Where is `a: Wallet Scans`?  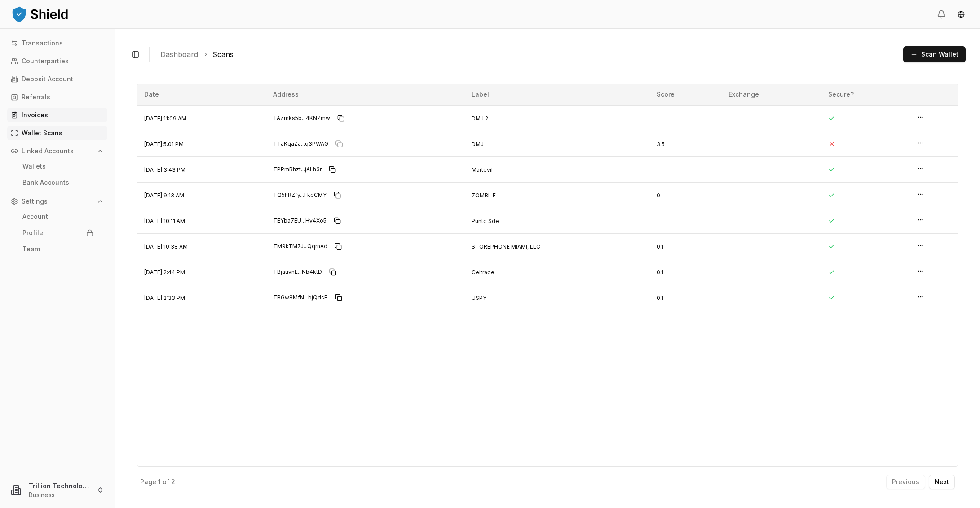 a: Wallet Scans is located at coordinates (57, 133).